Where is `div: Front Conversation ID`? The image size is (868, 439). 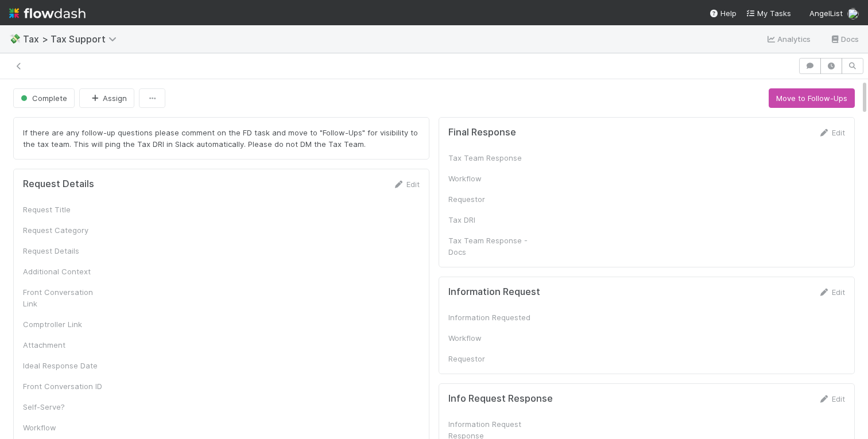 div: Front Conversation ID is located at coordinates (66, 387).